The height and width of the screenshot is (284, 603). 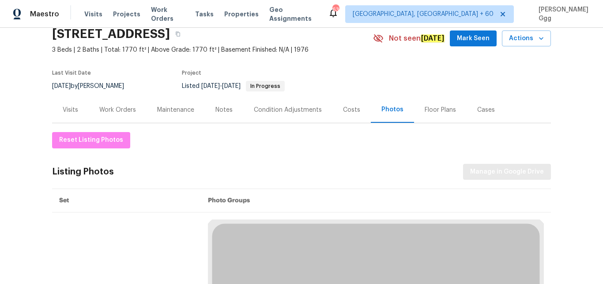 I want to click on div: Listing Photos, so click(x=83, y=172).